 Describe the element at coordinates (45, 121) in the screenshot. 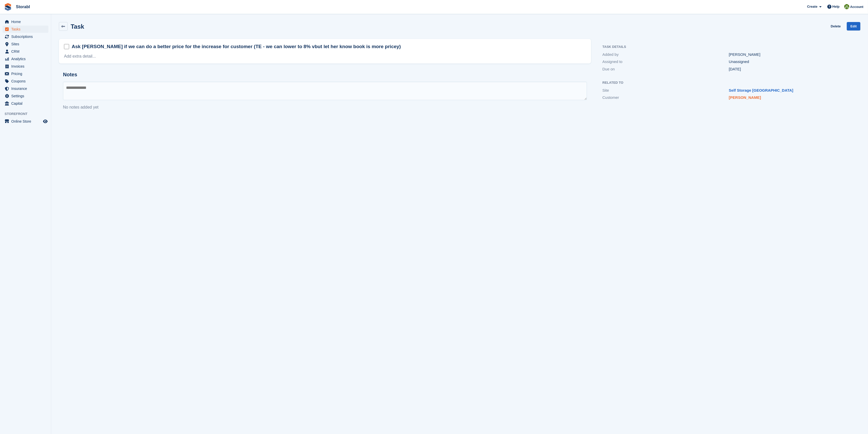

I see `a: Preview store` at that location.